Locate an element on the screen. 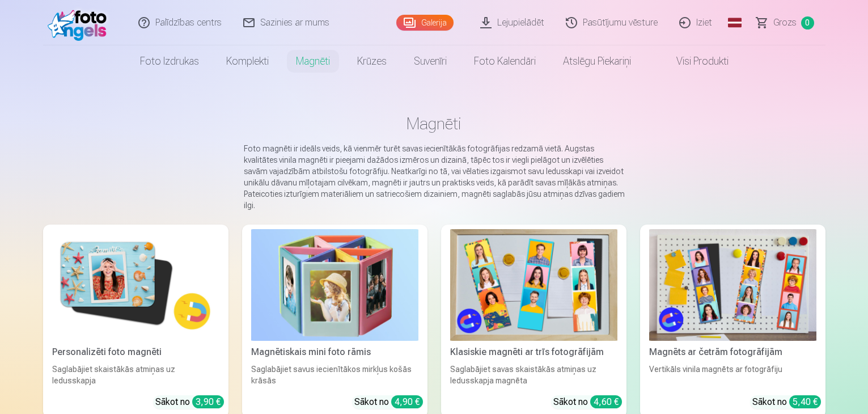 This screenshot has width=868, height=414. div: Vertikāls vinila magnēts ar fotogrāfiju is located at coordinates (733, 374).